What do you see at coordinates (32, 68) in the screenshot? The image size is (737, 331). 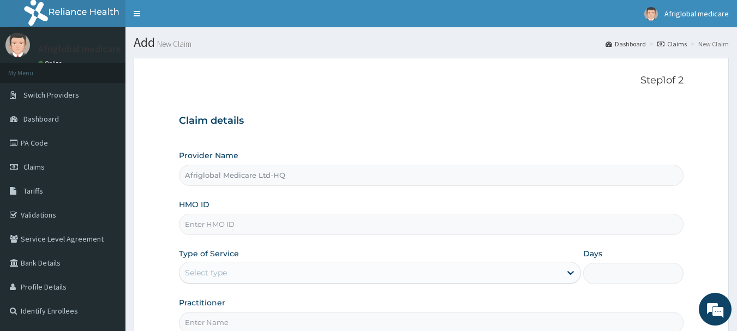 I see `img: d_794563401_company_1708531726252_794563401` at bounding box center [32, 68].